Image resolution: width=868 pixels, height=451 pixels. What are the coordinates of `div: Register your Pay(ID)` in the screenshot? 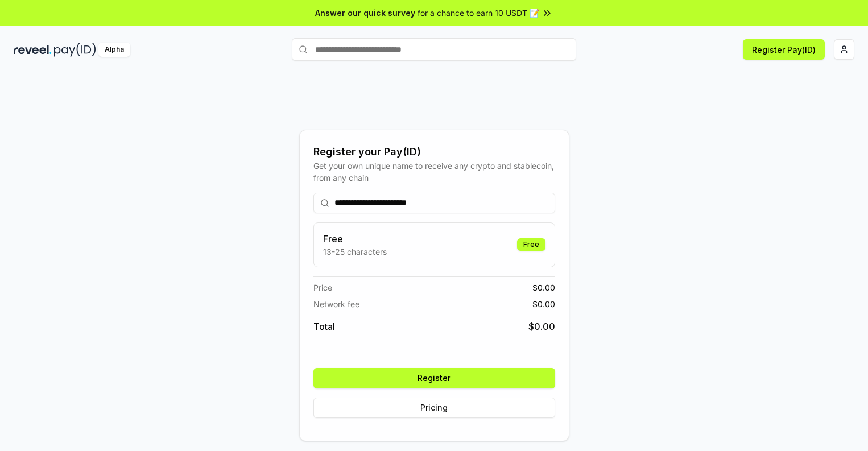 It's located at (434, 152).